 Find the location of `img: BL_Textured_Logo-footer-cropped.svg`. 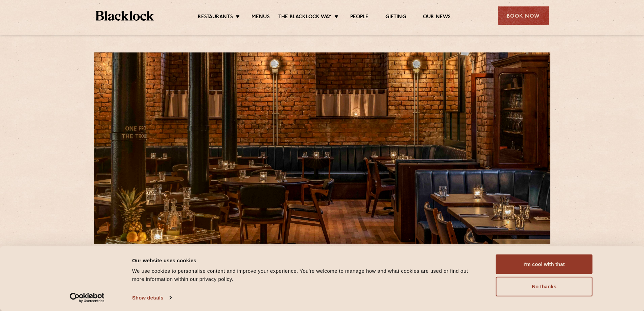

img: BL_Textured_Logo-footer-cropped.svg is located at coordinates (125, 15).